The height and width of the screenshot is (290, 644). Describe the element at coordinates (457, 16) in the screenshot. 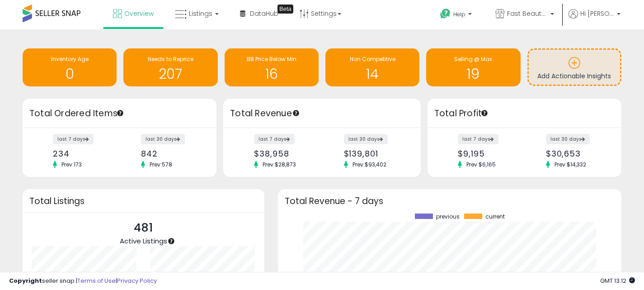

I see `a: Help` at that location.